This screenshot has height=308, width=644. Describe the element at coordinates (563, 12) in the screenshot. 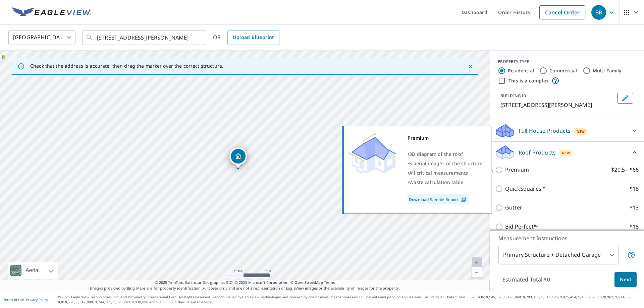

I see `a: Cancel Order` at that location.